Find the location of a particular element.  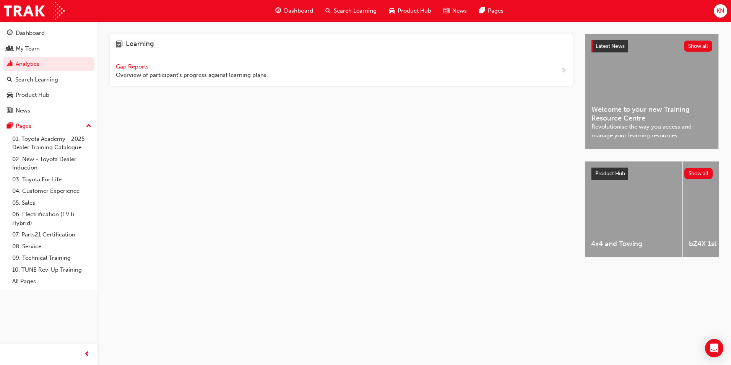

a: news-iconNews is located at coordinates (455, 11).